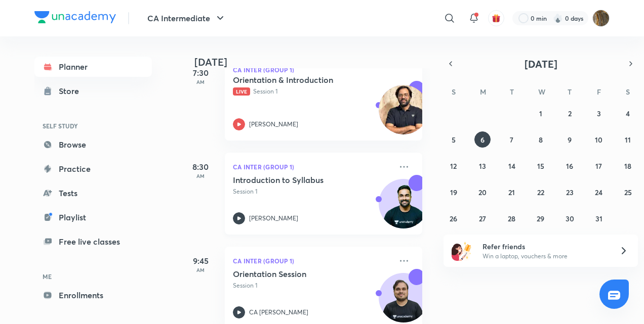 The image size is (644, 324). I want to click on abbr: October 17, 2025, so click(598, 165).